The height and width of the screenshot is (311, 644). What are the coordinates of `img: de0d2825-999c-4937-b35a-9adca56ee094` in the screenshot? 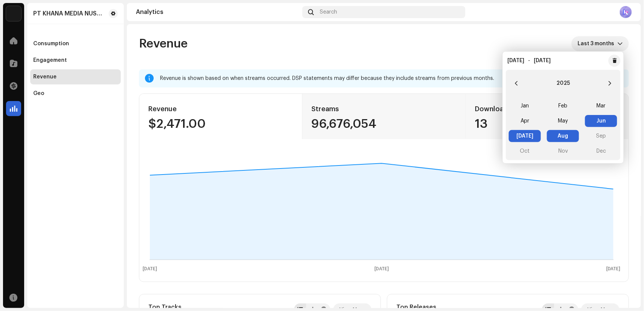 It's located at (13, 13).